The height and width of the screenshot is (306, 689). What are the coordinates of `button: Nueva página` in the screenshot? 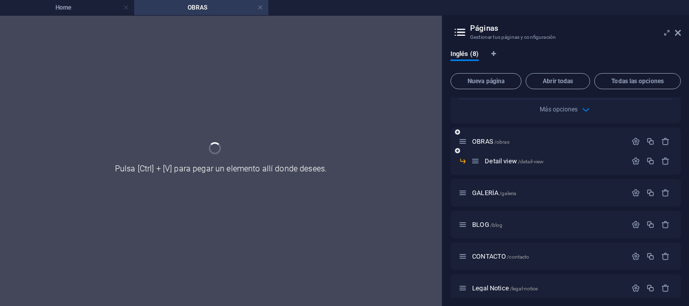 It's located at (486, 81).